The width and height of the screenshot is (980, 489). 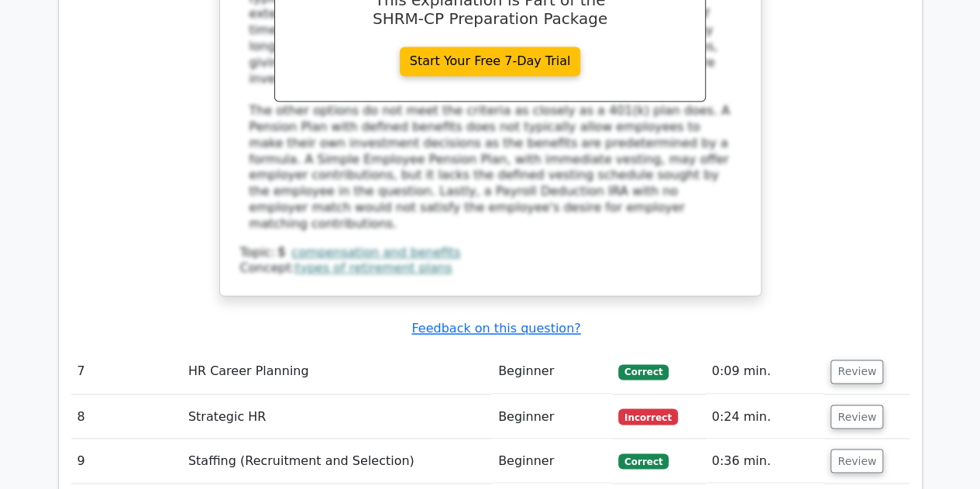 What do you see at coordinates (337, 416) in the screenshot?
I see `td: Strategic HR` at bounding box center [337, 416].